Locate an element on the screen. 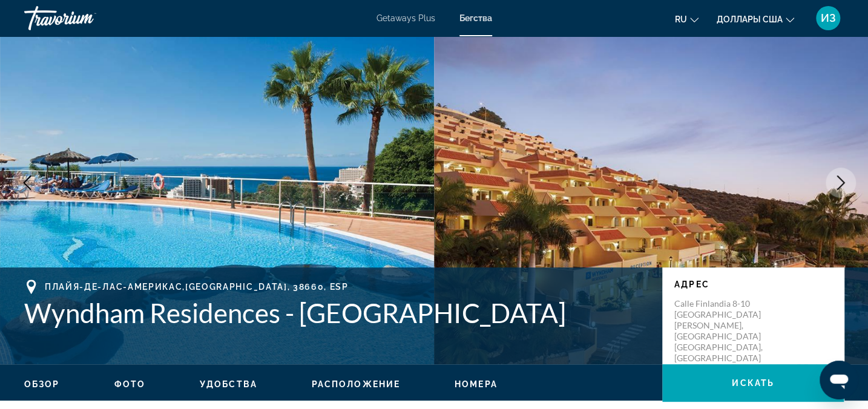 The width and height of the screenshot is (868, 409). span: Фото is located at coordinates (130, 385).